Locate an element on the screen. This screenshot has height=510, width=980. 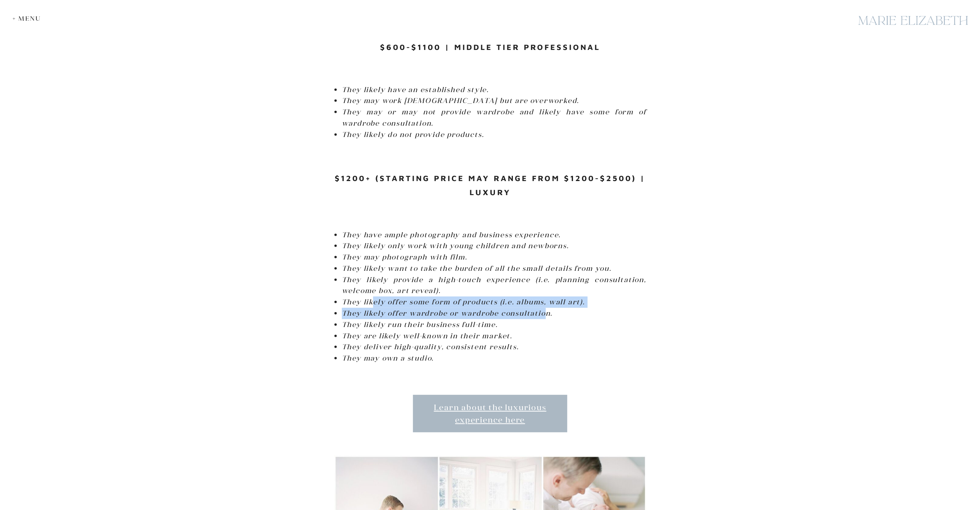
em: They are likely well-known in their market. is located at coordinates (427, 335).